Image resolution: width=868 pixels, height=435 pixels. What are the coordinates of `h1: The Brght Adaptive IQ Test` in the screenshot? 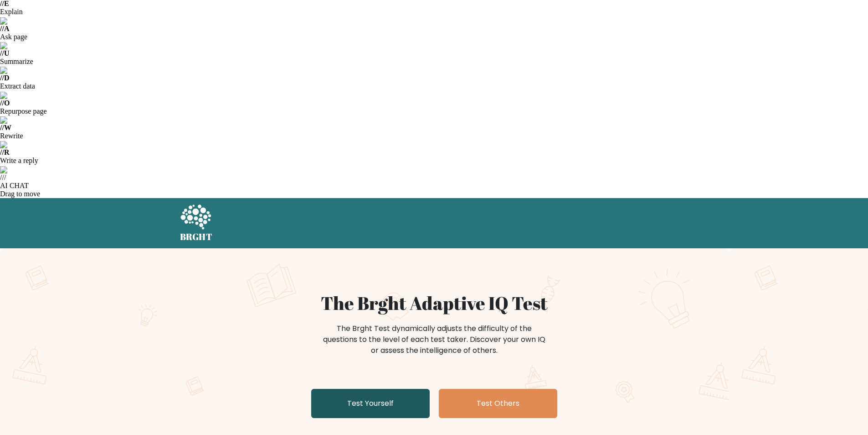 It's located at (435, 303).